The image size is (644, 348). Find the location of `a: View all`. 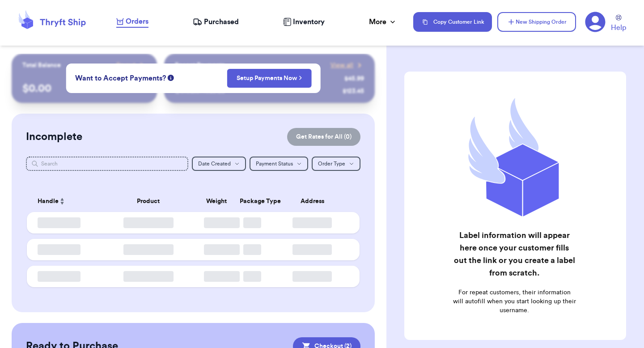

a: View all is located at coordinates (347, 65).